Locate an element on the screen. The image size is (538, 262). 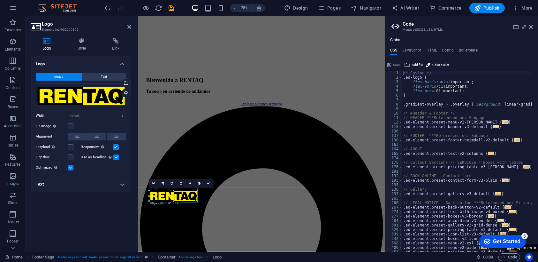
img: Editor Logo is located at coordinates (61, 8).